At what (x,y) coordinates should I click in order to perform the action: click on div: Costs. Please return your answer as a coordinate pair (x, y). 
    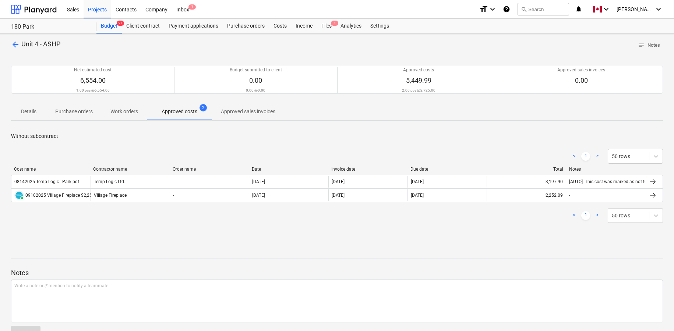
    Looking at the image, I should click on (280, 26).